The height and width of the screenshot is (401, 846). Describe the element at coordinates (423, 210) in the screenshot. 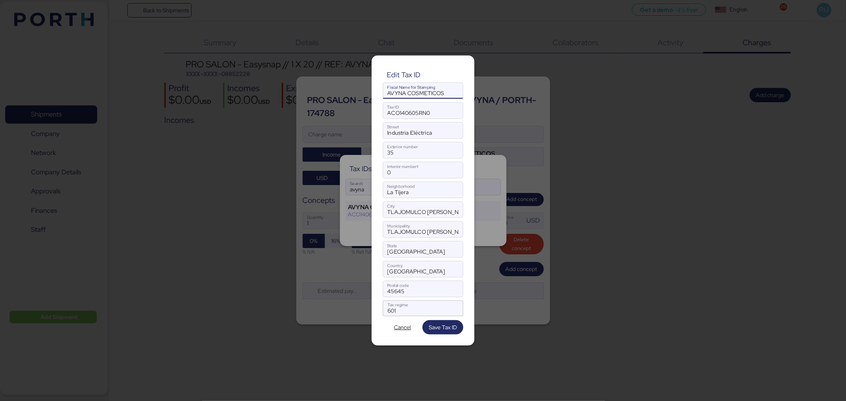

I see `input: City` at that location.